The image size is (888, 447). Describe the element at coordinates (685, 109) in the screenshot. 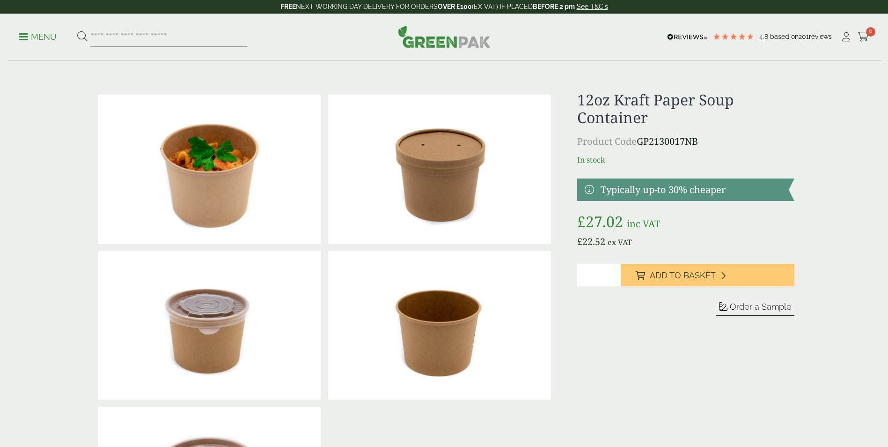

I see `h1: 12oz Kraft Paper Soup Container` at that location.